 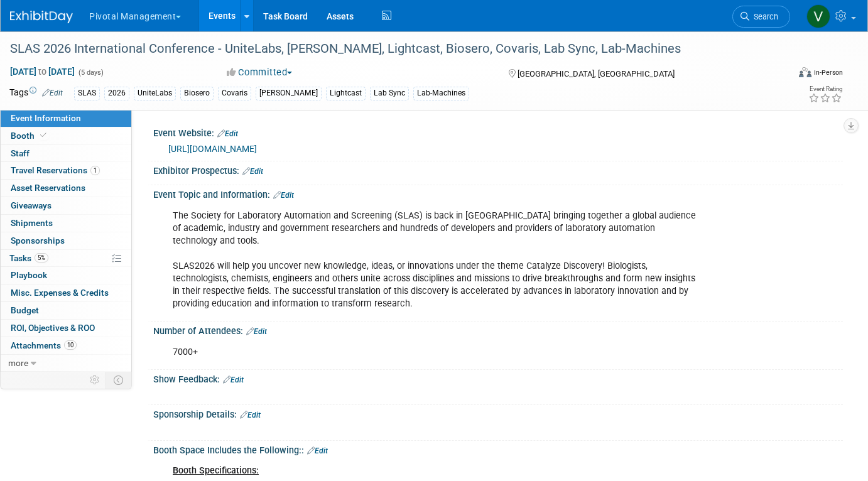 I want to click on a: Tasks5%, so click(x=66, y=258).